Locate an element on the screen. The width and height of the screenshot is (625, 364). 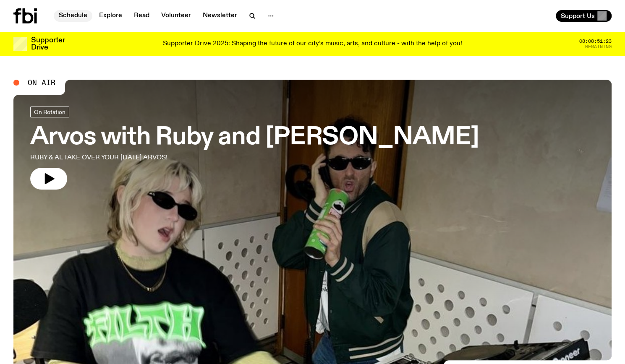
span: Support Us is located at coordinates (578, 16).